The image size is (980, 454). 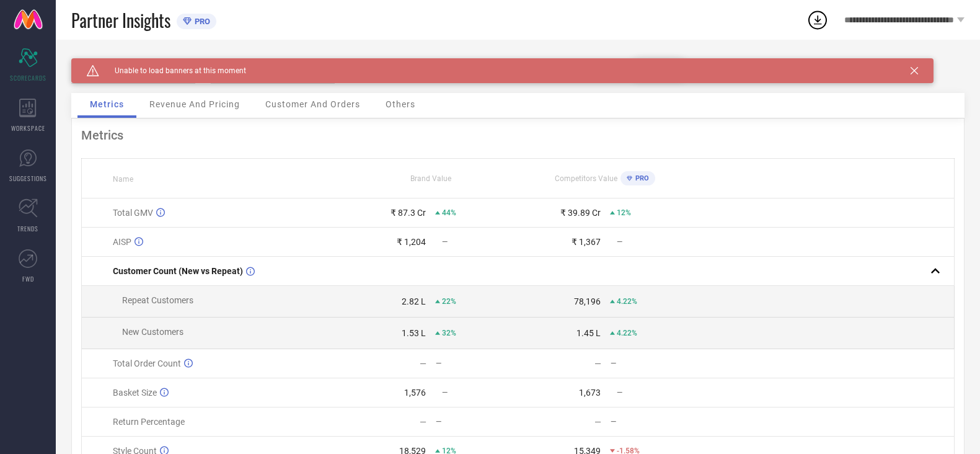 What do you see at coordinates (178, 272) in the screenshot?
I see `span: Customer Count (New vs Repeat)` at bounding box center [178, 272].